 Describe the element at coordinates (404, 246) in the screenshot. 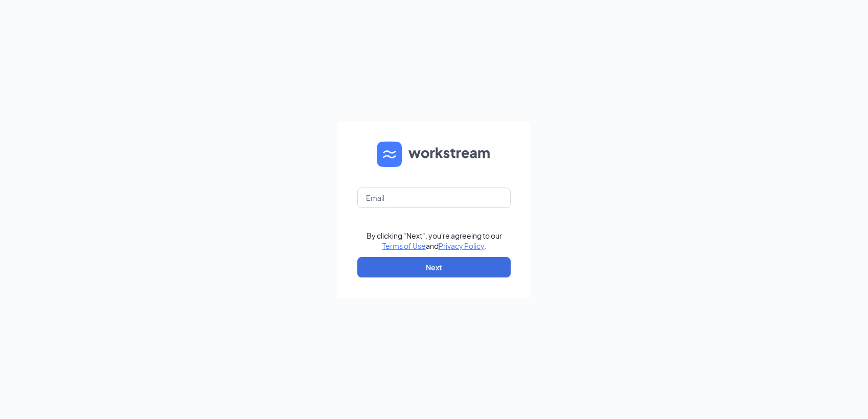

I see `a: Terms of Use` at that location.